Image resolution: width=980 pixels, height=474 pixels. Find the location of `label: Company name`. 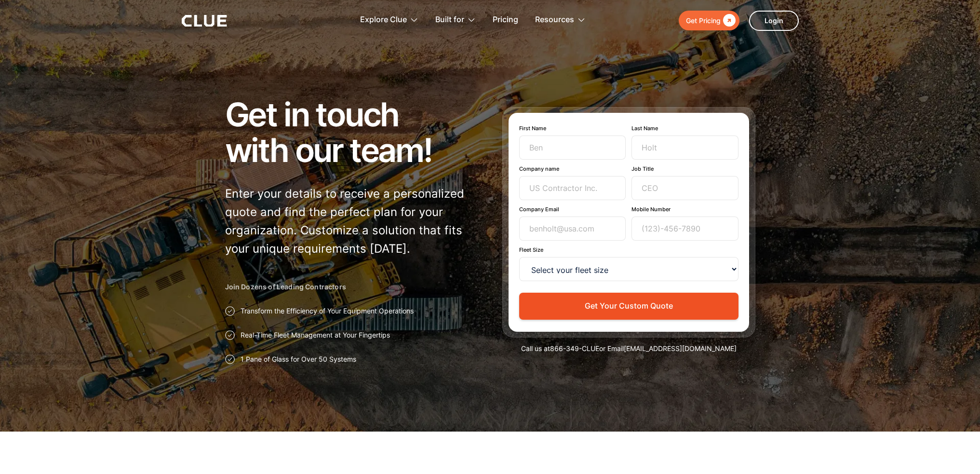

label: Company name is located at coordinates (573, 169).